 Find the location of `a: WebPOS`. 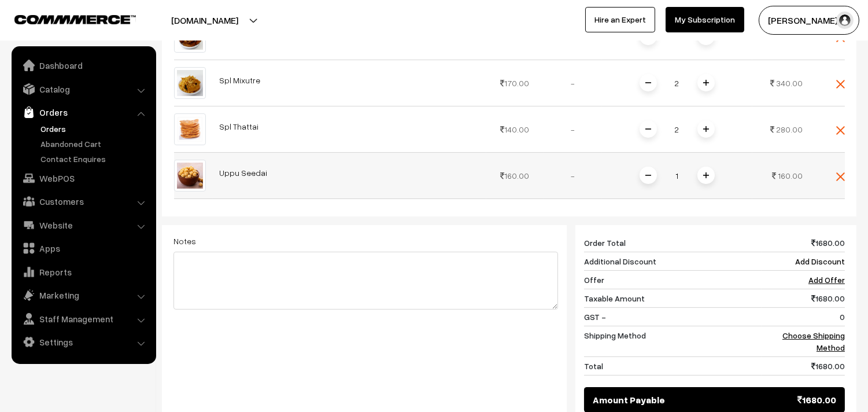

a: WebPOS is located at coordinates (83, 178).